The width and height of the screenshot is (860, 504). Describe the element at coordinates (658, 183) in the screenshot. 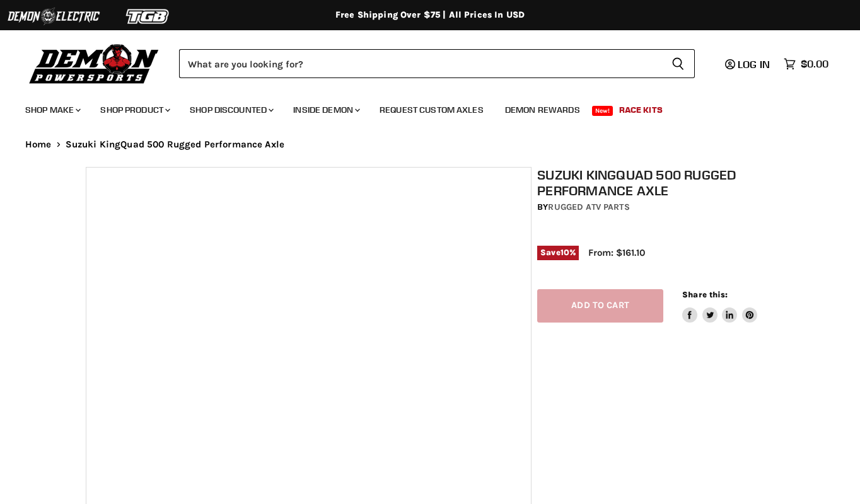

I see `h1: Suzuki KingQuad 500 Rugged Performance Axle` at that location.